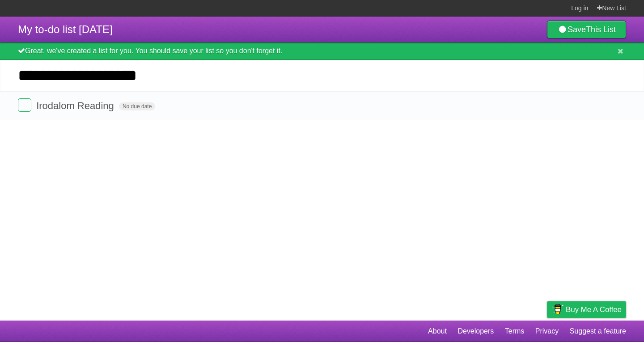 This screenshot has height=342, width=644. I want to click on a: About, so click(438, 331).